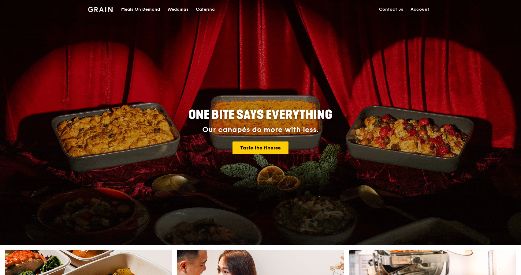  I want to click on a: Catering, so click(205, 9).